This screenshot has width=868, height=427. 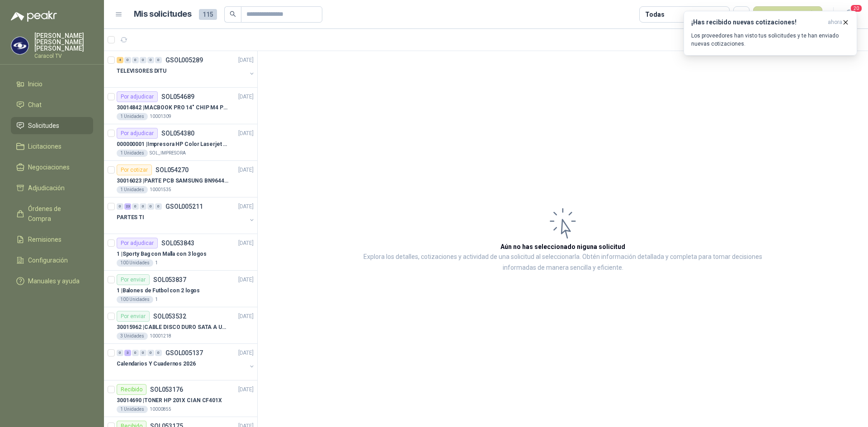 I want to click on p: Explora los detalles, cotizaciones y actividad de una solicitud al seleccionarla. Obtén informaci..., so click(x=563, y=263).